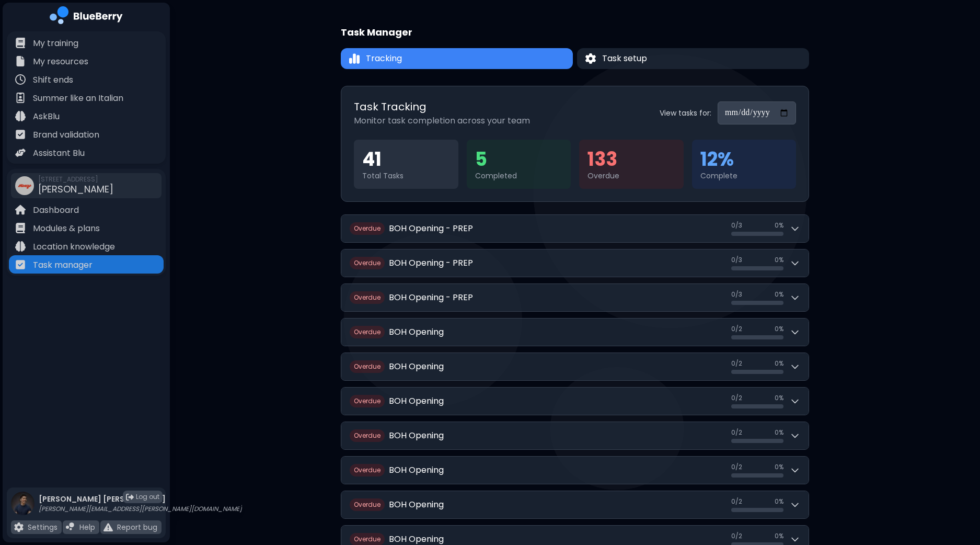 The image size is (980, 545). Describe the element at coordinates (354, 59) in the screenshot. I see `img: Tracking` at that location.